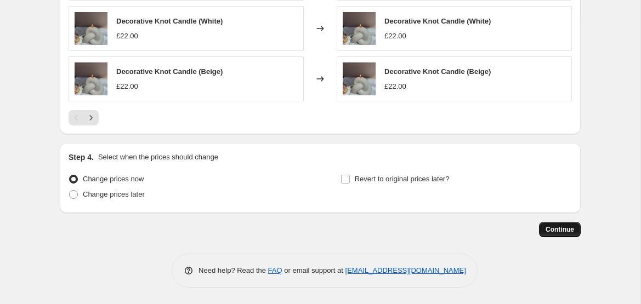  Describe the element at coordinates (113, 194) in the screenshot. I see `span: Change prices later` at that location.